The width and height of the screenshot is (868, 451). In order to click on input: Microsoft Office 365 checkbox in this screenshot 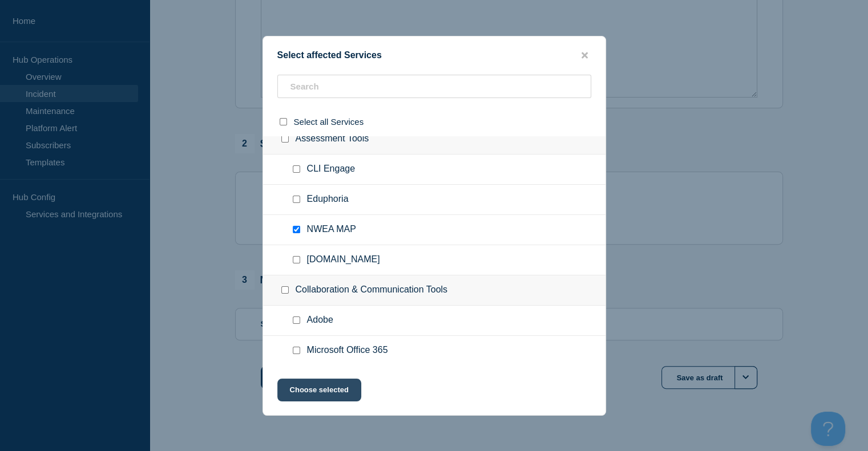, I will do `click(296, 350)`.